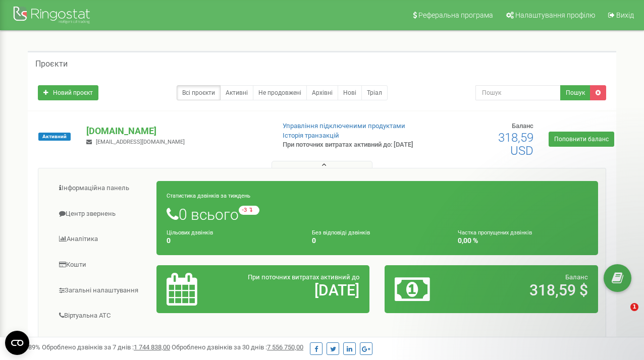 The image size is (644, 360). What do you see at coordinates (518, 93) in the screenshot?
I see `input: Пошук` at bounding box center [518, 93].